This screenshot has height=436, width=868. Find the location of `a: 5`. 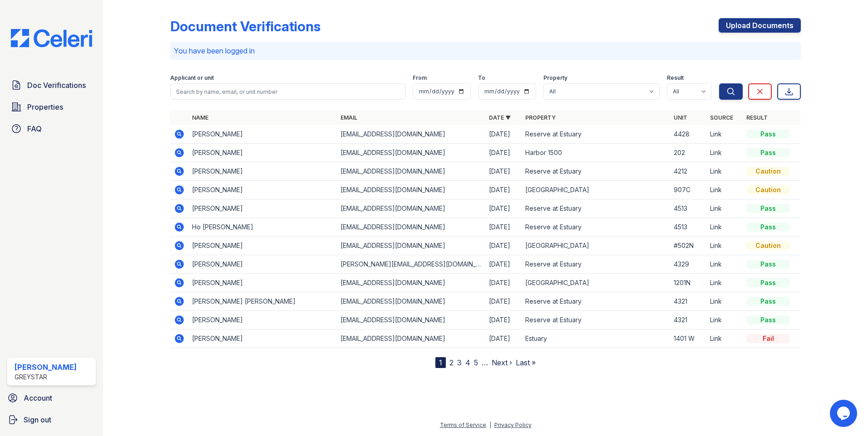

a: 5 is located at coordinates (476, 363).